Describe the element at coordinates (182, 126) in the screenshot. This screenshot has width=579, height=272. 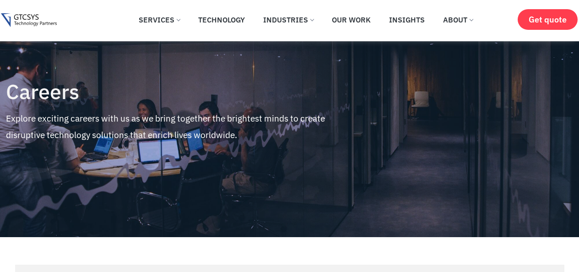
I see `p: Explore exciting careers with us as we bring together the brightest minds to create disruptive te...` at that location.